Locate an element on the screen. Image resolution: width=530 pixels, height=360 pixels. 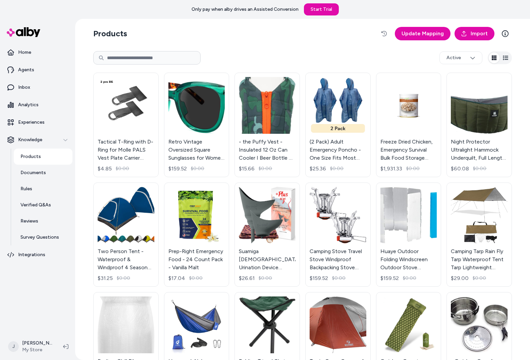
p: Home is located at coordinates (25, 52).